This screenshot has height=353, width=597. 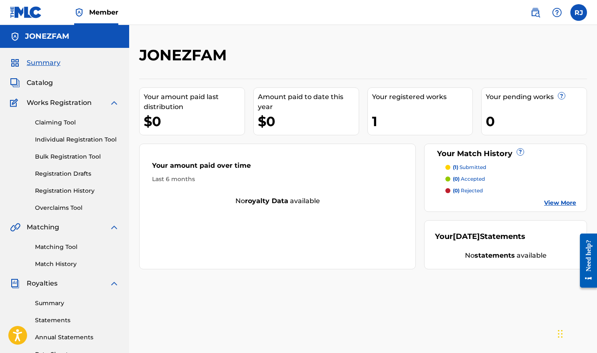 What do you see at coordinates (77, 247) in the screenshot?
I see `a: Matching Tool` at bounding box center [77, 247].